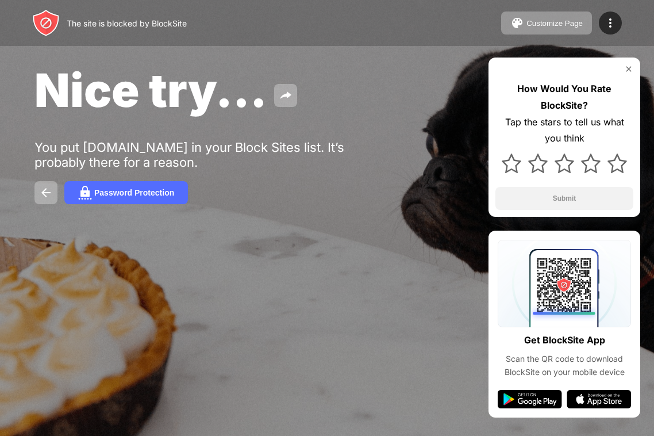 This screenshot has width=654, height=436. I want to click on img: menu-icon.svg, so click(611, 23).